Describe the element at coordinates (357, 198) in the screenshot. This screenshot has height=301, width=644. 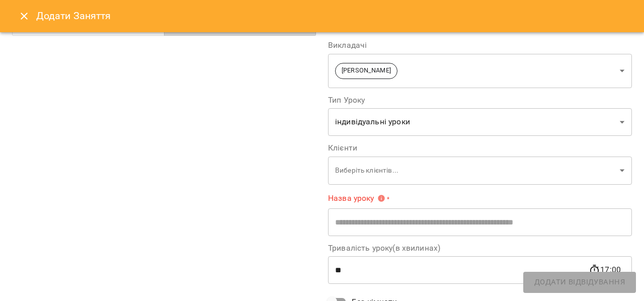
I see `span: Назва уроку` at that location.